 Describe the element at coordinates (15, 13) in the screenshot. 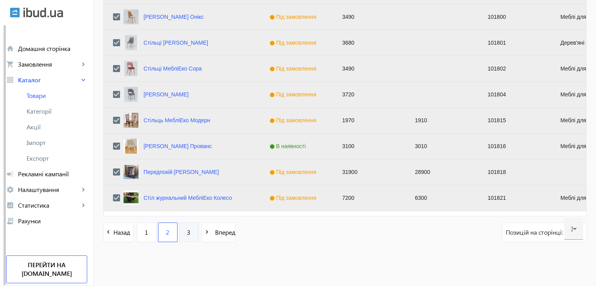

I see `img: ibud.svg` at that location.